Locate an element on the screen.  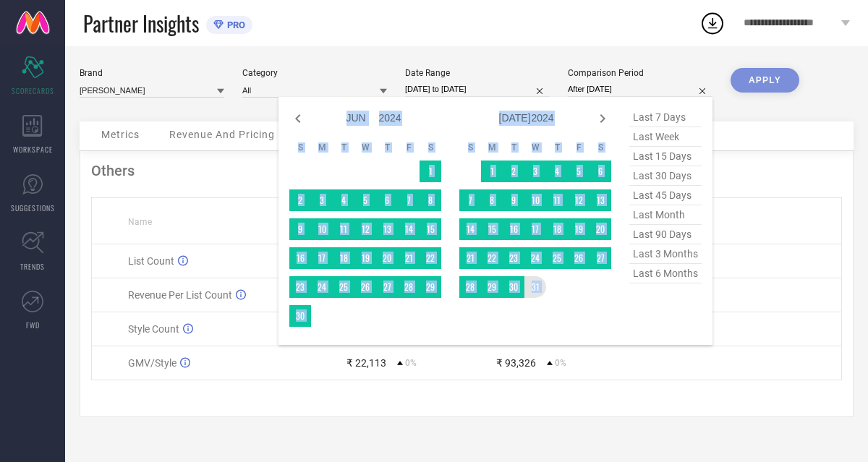
div: Comparison Period is located at coordinates (640, 73).